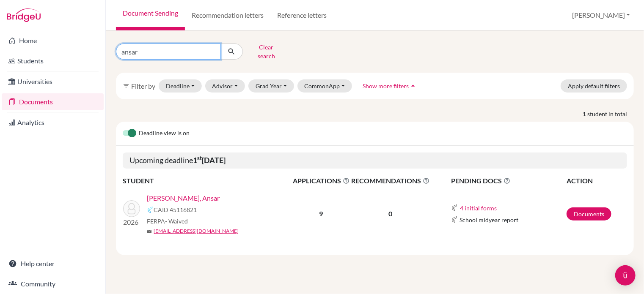  What do you see at coordinates (180, 86) in the screenshot?
I see `button: Deadline` at bounding box center [180, 86].